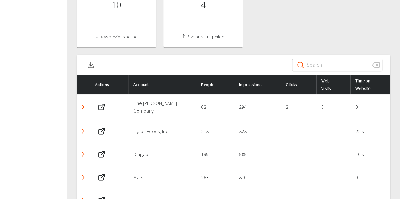 This screenshot has width=400, height=199. Describe the element at coordinates (370, 155) in the screenshot. I see `p: 10 s` at that location.